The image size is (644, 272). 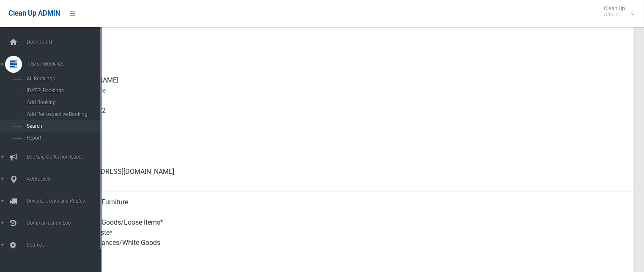 What do you see at coordinates (347, 146) in the screenshot?
I see `div: None given` at bounding box center [347, 146].